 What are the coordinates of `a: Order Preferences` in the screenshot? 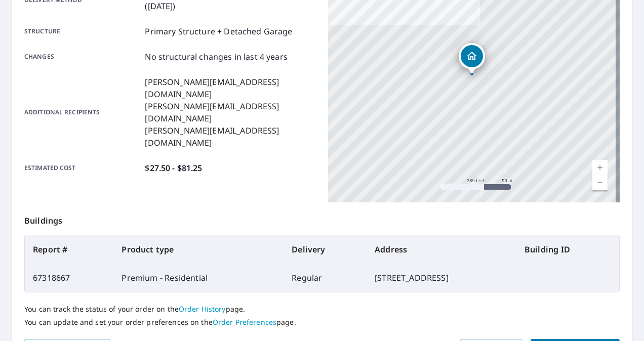 It's located at (245, 322).